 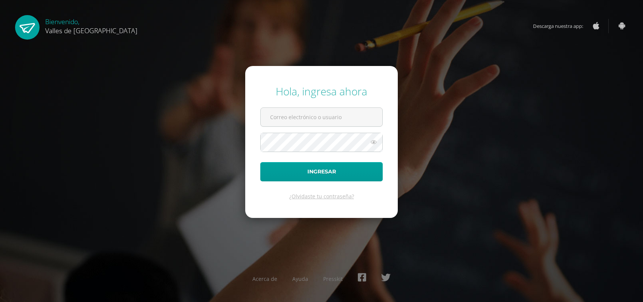 I want to click on input: Correo electrónico o usuario, so click(x=321, y=117).